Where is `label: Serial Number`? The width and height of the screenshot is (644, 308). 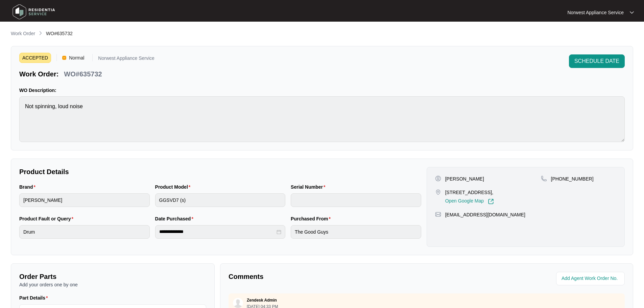 label: Serial Number is located at coordinates (309, 187).